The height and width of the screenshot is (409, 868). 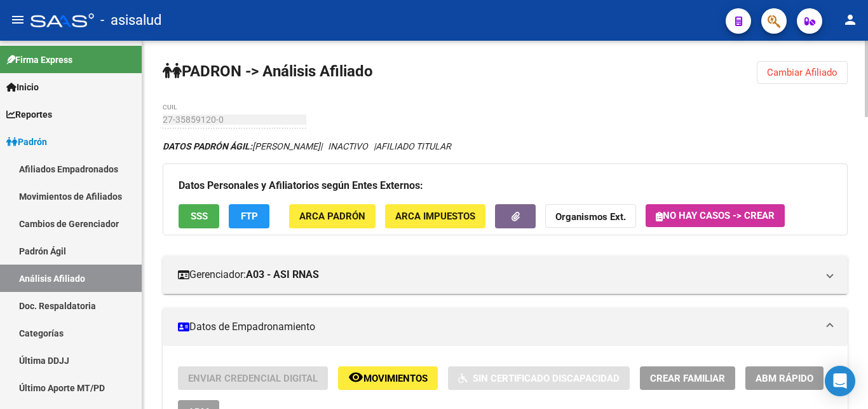 What do you see at coordinates (435, 217) in the screenshot?
I see `span: ARCA Impuestos` at bounding box center [435, 217].